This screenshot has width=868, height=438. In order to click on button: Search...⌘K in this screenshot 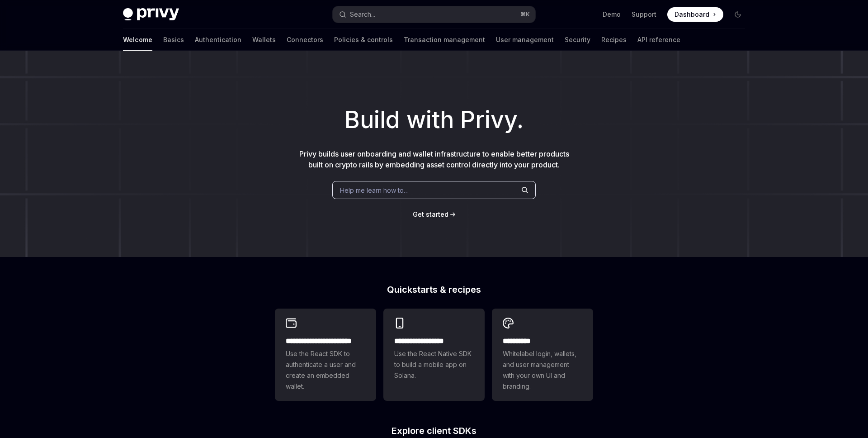, I will do `click(434, 15)`.